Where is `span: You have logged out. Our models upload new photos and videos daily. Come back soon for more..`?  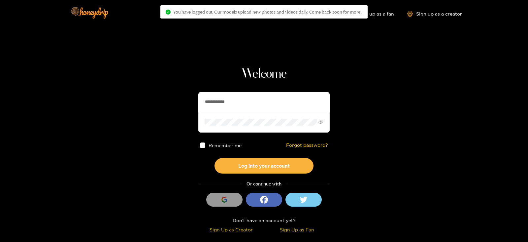
span: You have logged out. Our models upload new photos and videos daily. Come back soon for more.. is located at coordinates (268, 12).